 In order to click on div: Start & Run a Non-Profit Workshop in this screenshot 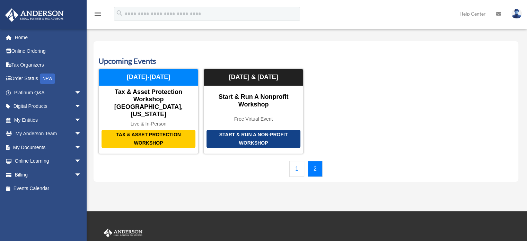, I will do `click(253, 139)`.